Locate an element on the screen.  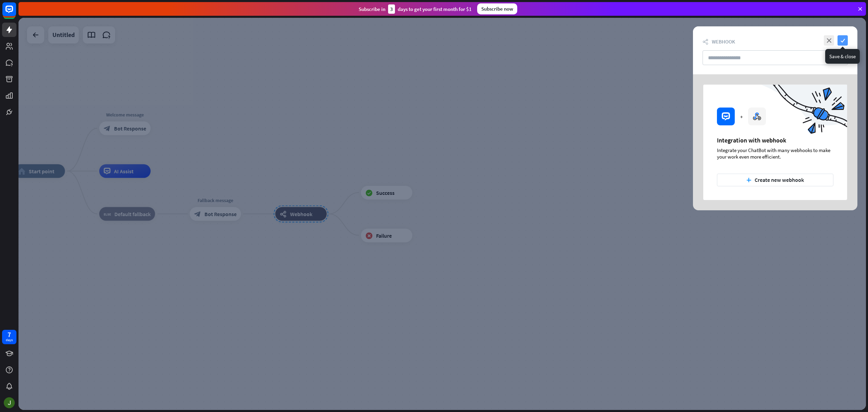
div: Integrate your ChatBot with many webhooks to make your work even more efficient. is located at coordinates (775, 153).